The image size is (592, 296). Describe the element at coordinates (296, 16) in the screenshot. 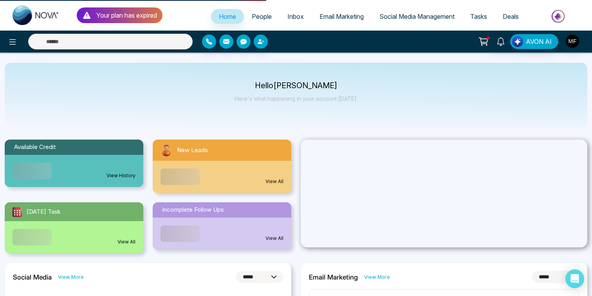

I see `a: Inbox` at that location.